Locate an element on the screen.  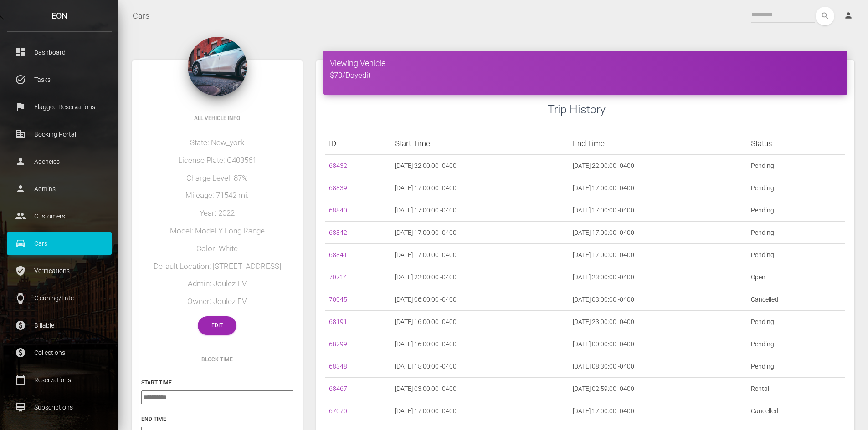
a: Edit is located at coordinates (217, 326).